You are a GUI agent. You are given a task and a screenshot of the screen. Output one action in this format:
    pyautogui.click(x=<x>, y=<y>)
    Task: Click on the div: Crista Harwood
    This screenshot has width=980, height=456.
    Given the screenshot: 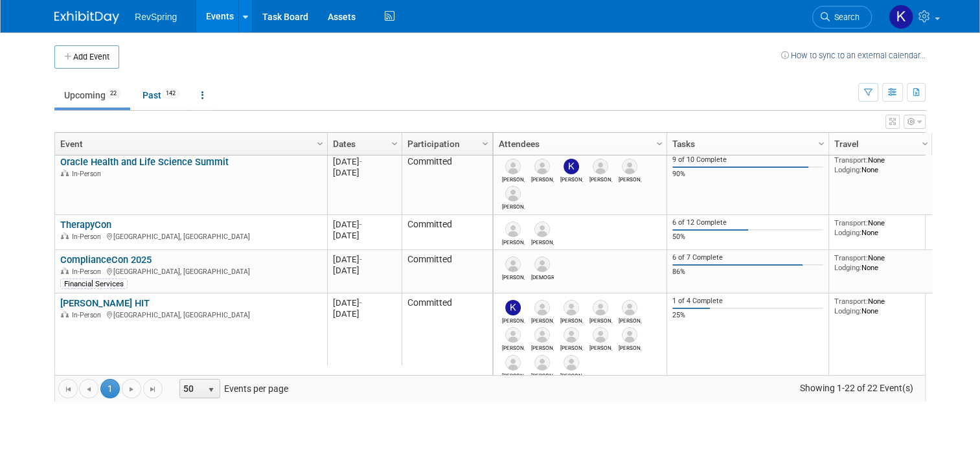 What is the action you would take?
    pyautogui.click(x=543, y=276)
    